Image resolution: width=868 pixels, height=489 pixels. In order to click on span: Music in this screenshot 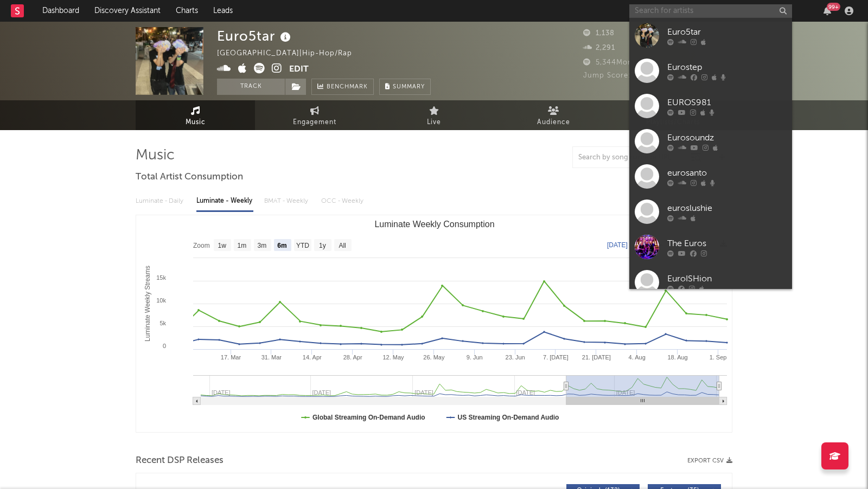, I will do `click(196, 123)`.